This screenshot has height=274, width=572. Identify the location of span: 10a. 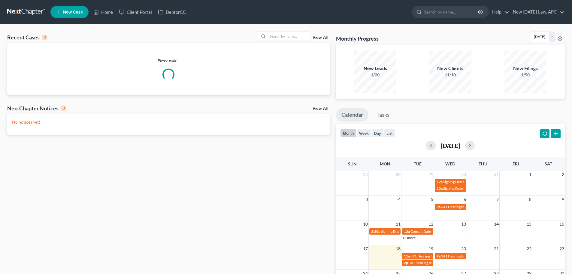
(440, 188).